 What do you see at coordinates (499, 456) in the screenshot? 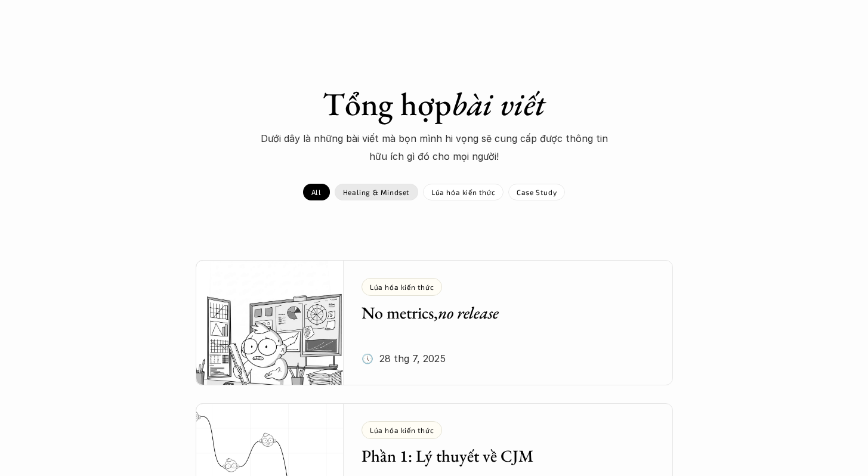
I see `h5: Phần 1: Lý thuyết về CJM` at bounding box center [499, 456].